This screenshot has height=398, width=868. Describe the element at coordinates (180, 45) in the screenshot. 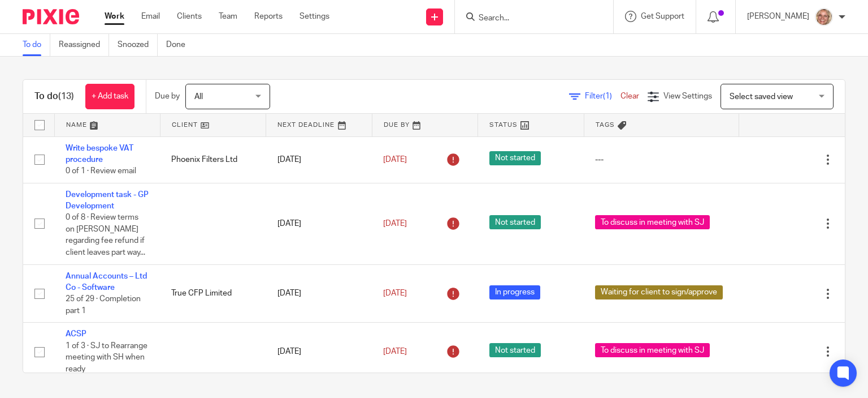

I see `a: Done` at that location.